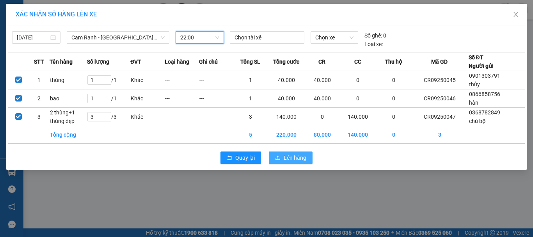  Describe the element at coordinates (61, 62) in the screenshot. I see `span: Tên hàng` at that location.